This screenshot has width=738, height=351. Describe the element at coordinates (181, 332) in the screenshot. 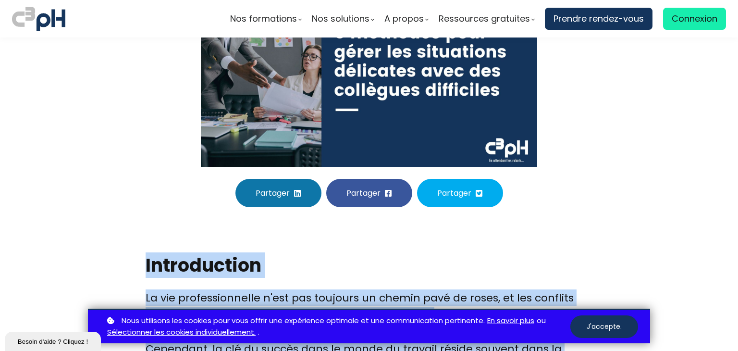

I see `a: Sélectionner les cookies individuellement.` at that location.